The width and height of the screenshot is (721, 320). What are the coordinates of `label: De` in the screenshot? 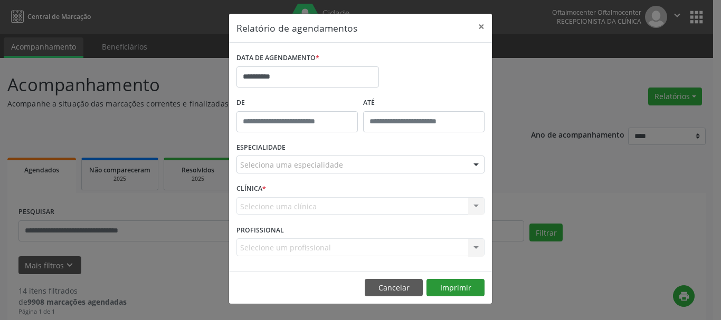 It's located at (297, 103).